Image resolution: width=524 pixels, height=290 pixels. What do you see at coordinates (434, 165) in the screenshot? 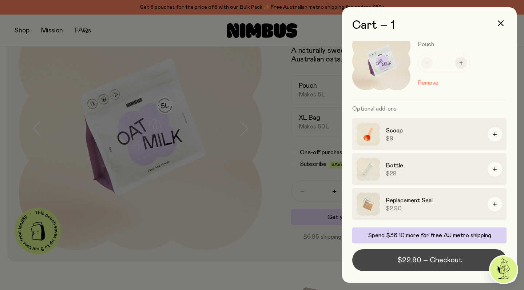
I see `h3: Bottle` at bounding box center [434, 165].